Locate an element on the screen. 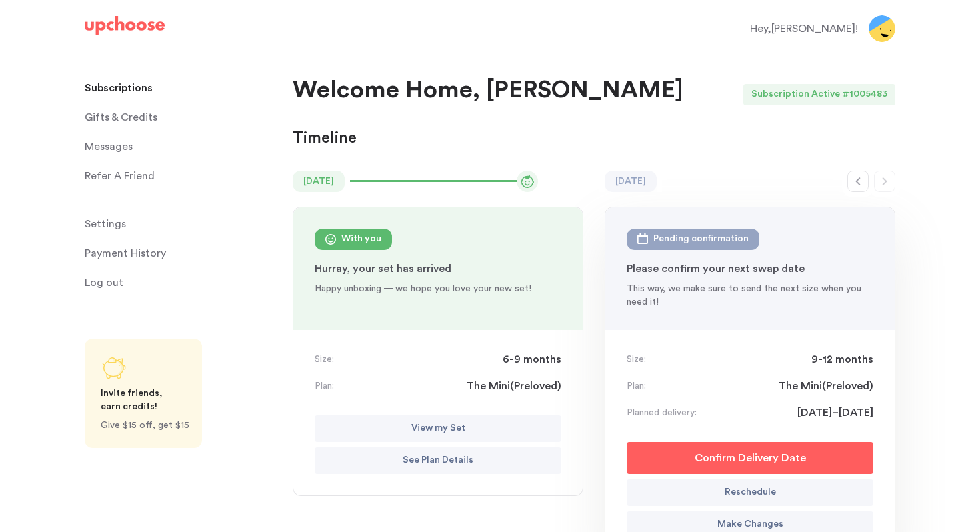  p: Refer A Friend is located at coordinates (119, 176).